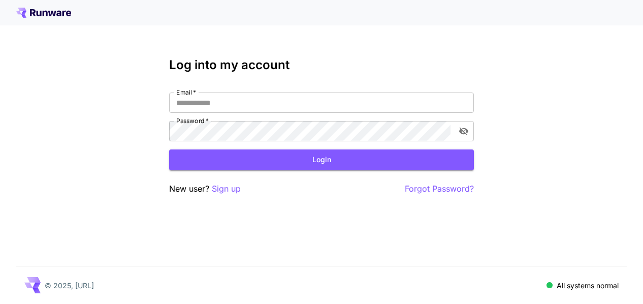 The image size is (643, 304). I want to click on p: All systems normal, so click(588, 285).